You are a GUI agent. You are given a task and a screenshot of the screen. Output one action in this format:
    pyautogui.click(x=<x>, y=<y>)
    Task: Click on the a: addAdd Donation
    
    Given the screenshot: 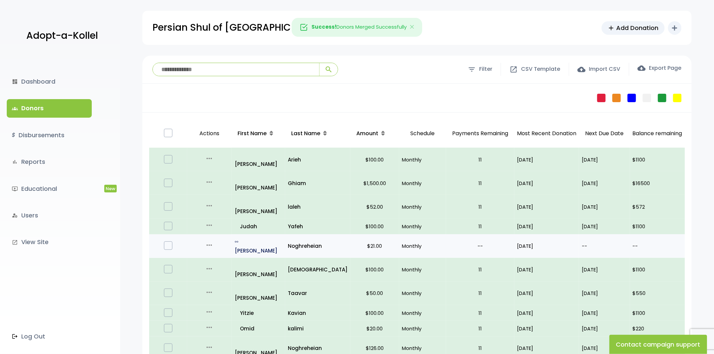 What is the action you would take?
    pyautogui.click(x=633, y=28)
    